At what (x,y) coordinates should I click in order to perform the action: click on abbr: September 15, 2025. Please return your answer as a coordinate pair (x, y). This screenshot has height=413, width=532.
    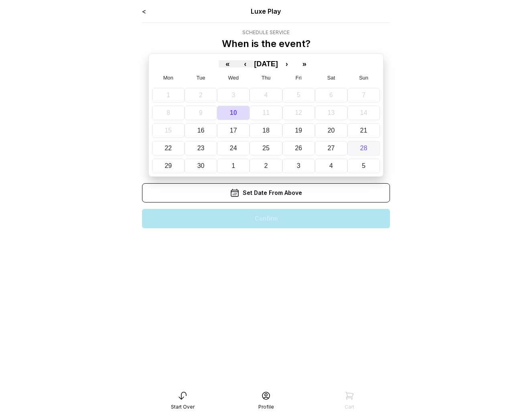
    Looking at the image, I should click on (168, 130).